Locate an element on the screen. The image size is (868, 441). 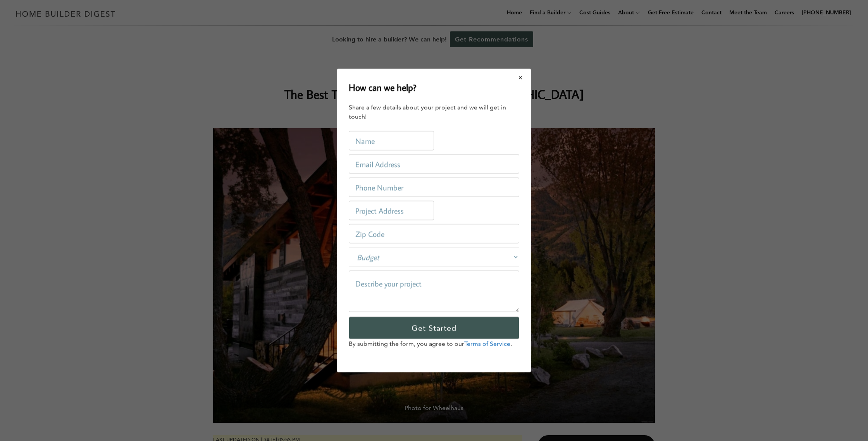
input: Project Address is located at coordinates (392, 210).